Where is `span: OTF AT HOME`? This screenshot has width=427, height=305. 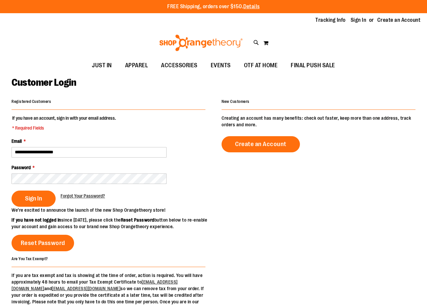 span: OTF AT HOME is located at coordinates (261, 65).